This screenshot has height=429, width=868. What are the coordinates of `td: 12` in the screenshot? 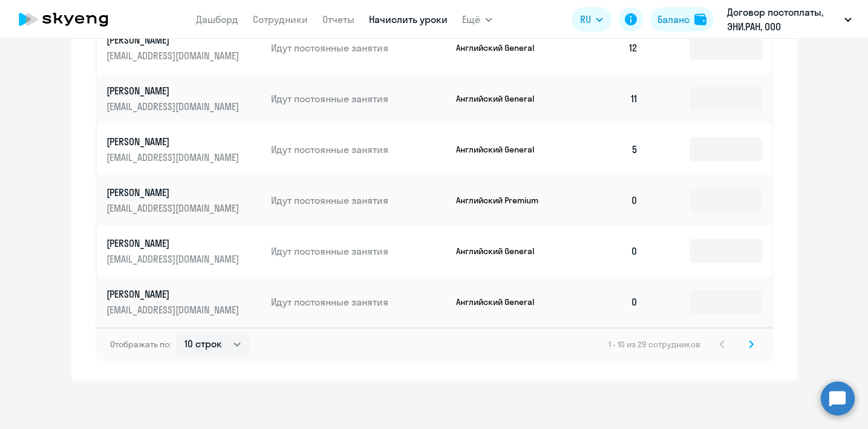 It's located at (606, 48).